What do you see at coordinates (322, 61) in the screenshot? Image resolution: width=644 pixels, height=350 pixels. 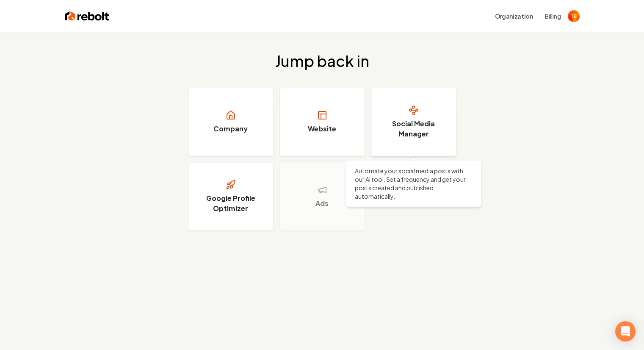 I see `h2: Jump back in` at bounding box center [322, 61].